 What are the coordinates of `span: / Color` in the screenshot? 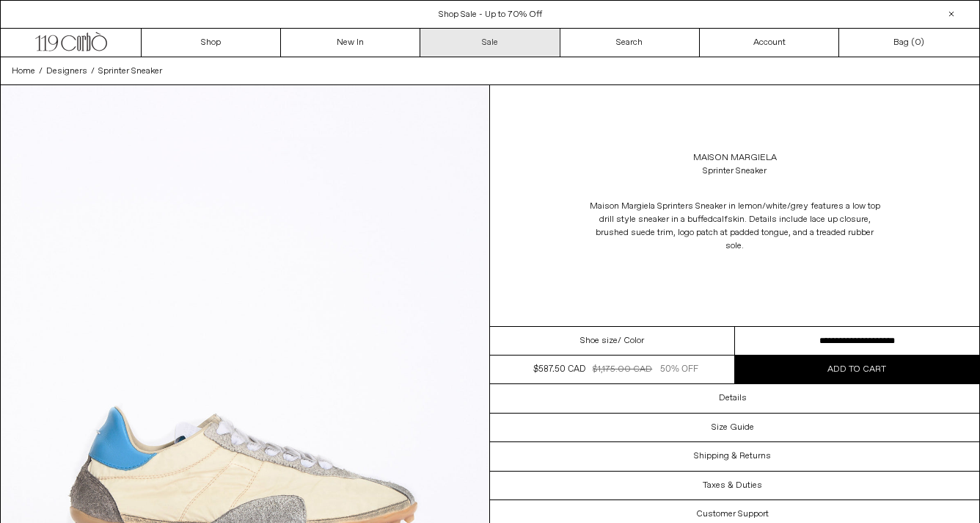 It's located at (631, 340).